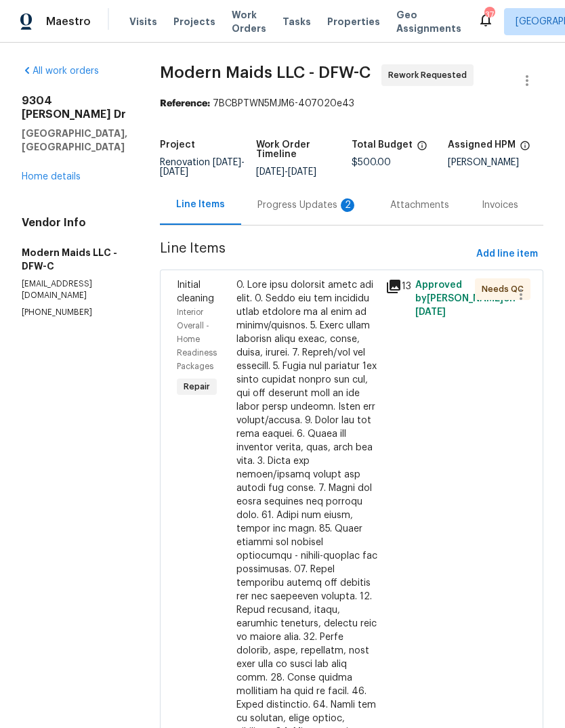 This screenshot has width=565, height=728. I want to click on a: Home details, so click(51, 177).